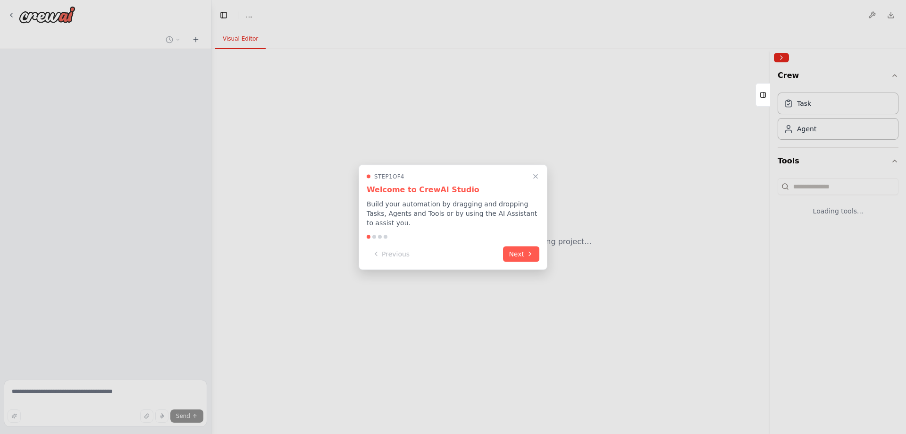 Image resolution: width=906 pixels, height=434 pixels. I want to click on button: Hide left sidebar, so click(224, 15).